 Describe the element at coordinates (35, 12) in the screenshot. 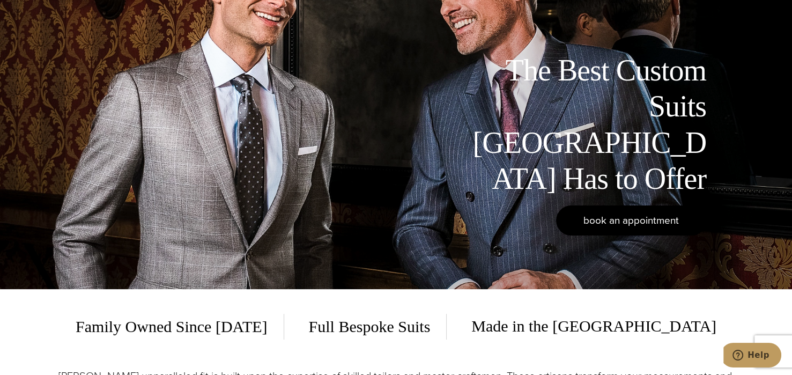

I see `span: Help` at that location.